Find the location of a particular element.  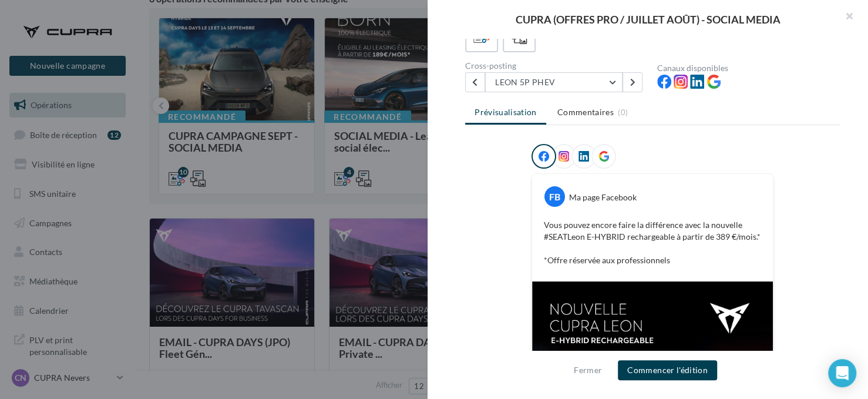

div: FB is located at coordinates (554, 196).